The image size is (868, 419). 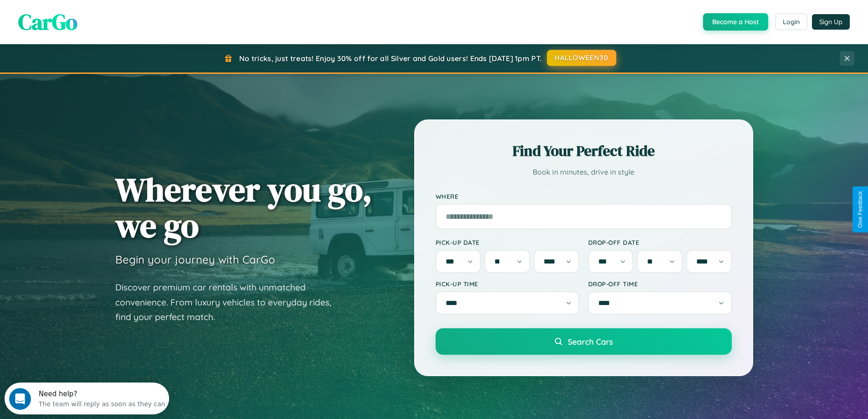 What do you see at coordinates (582, 58) in the screenshot?
I see `button: HALLOWEEN30` at bounding box center [582, 58].